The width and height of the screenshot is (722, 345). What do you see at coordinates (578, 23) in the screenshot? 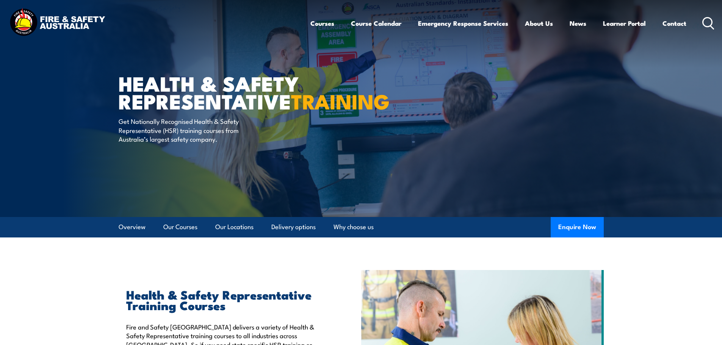
I see `a: News` at bounding box center [578, 23].